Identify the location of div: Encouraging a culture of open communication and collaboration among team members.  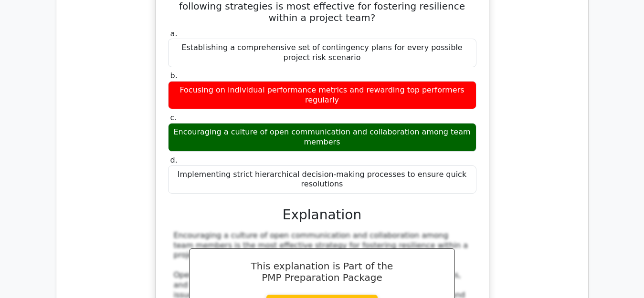
(322, 138).